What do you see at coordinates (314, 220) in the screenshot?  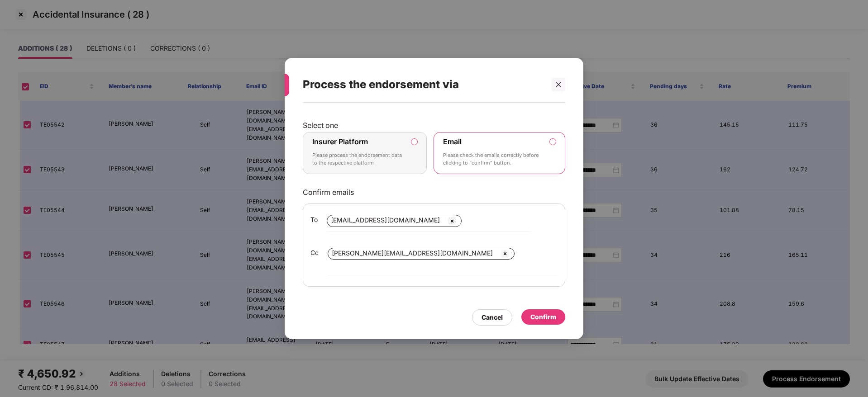 I see `span: To` at bounding box center [314, 220].